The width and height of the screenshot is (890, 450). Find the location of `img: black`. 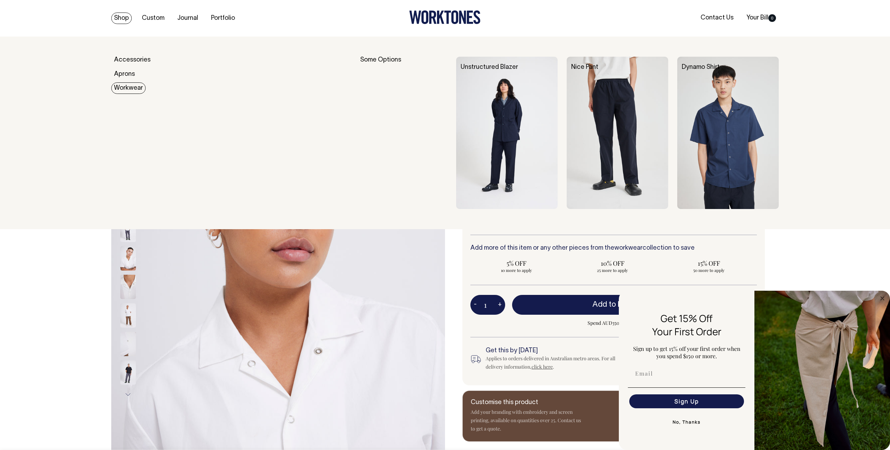

img: black is located at coordinates (128, 373).